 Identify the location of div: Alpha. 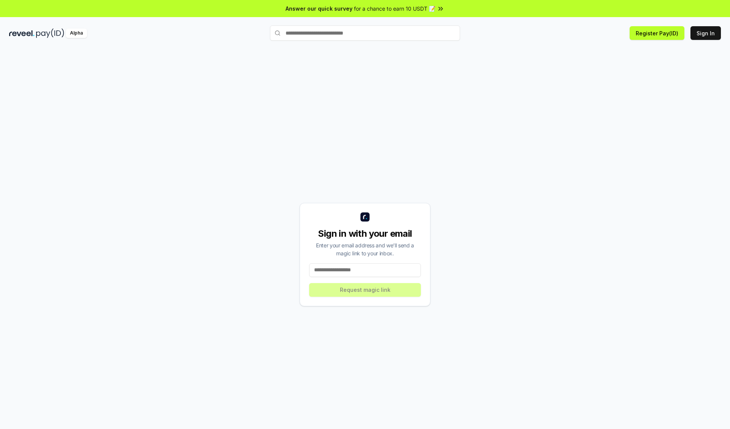
(76, 33).